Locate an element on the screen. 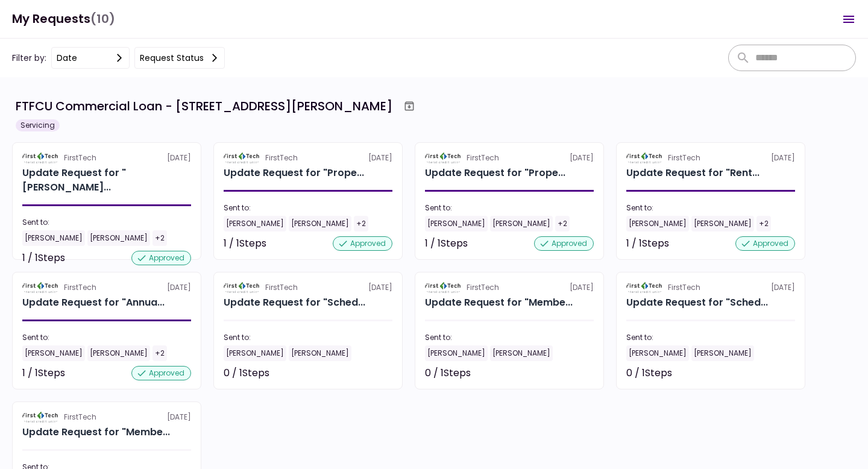 This screenshot has height=469, width=868. button: Request status is located at coordinates (180, 58).